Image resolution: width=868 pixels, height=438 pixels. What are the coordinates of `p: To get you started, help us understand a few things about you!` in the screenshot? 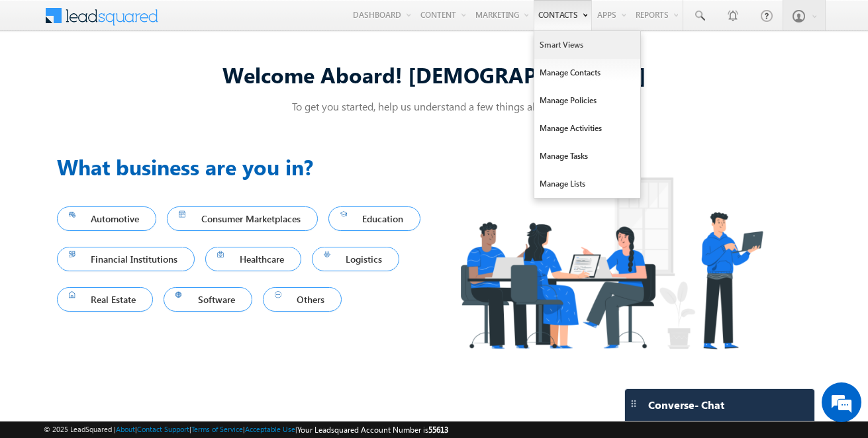 It's located at (434, 106).